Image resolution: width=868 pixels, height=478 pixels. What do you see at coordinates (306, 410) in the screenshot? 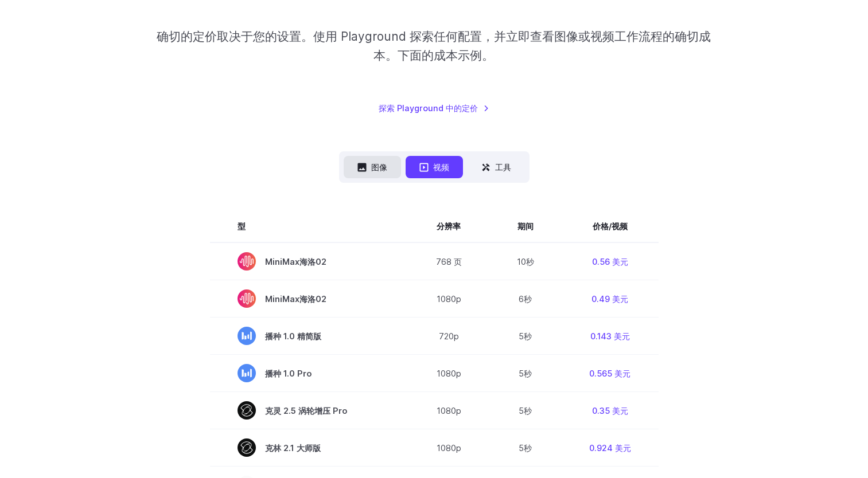
I see `font: 克灵 2.5 涡轮增压 Pro` at bounding box center [306, 410].